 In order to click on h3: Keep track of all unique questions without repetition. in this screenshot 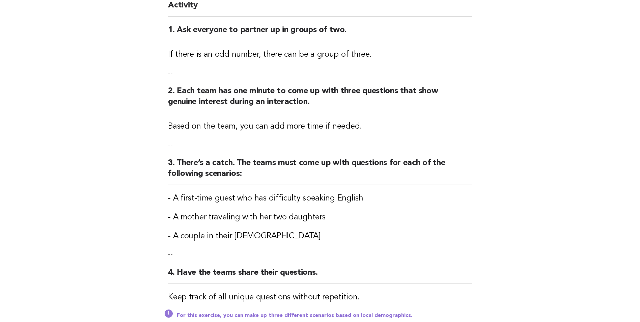, I will do `click(320, 297)`.